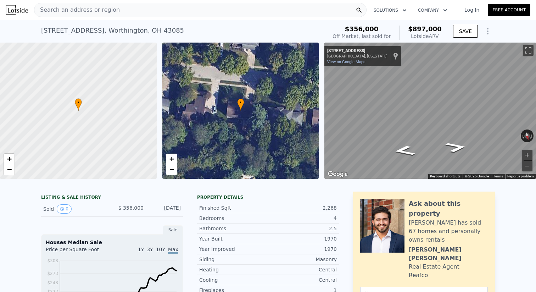 The height and width of the screenshot is (292, 536). Describe the element at coordinates (477, 176) in the screenshot. I see `span: © 2025 Google` at that location.